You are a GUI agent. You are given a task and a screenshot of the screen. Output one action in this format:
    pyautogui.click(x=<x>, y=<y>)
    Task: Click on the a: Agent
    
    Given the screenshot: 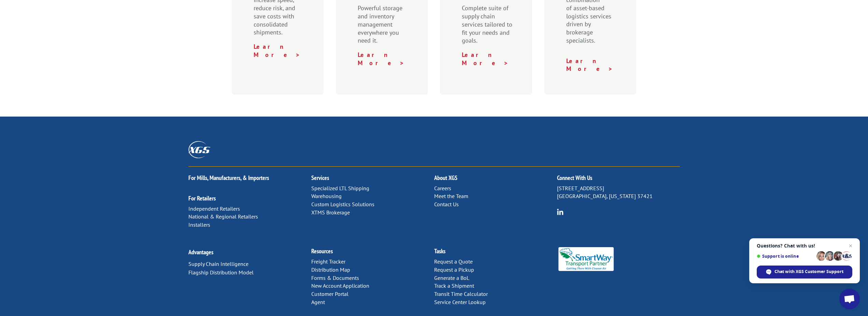 What is the action you would take?
    pyautogui.click(x=318, y=302)
    